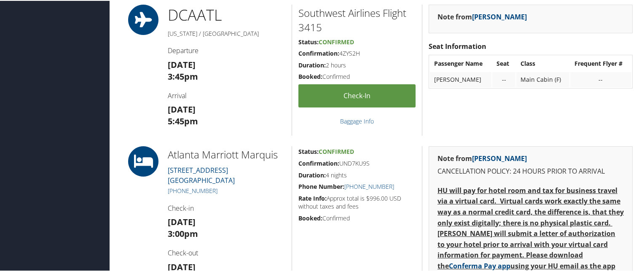  Describe the element at coordinates (182, 233) in the screenshot. I see `strong: 3:00pm` at that location.